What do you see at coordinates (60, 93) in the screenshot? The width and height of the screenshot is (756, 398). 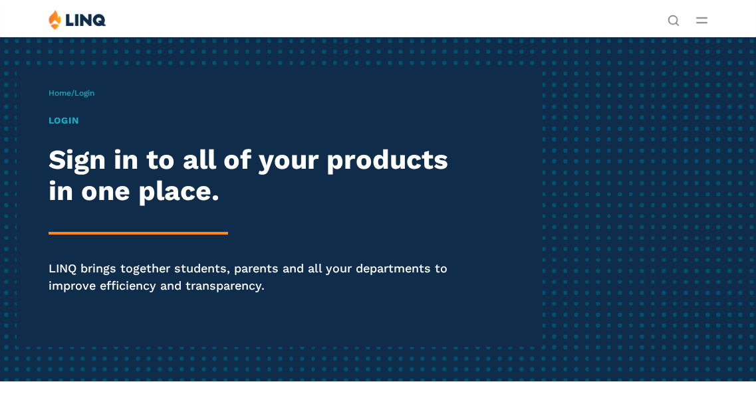 I see `a: Home` at bounding box center [60, 93].